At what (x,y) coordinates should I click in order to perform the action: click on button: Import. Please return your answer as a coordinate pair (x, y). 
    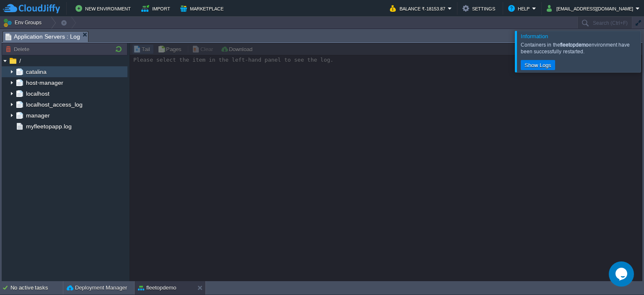
    Looking at the image, I should click on (157, 8).